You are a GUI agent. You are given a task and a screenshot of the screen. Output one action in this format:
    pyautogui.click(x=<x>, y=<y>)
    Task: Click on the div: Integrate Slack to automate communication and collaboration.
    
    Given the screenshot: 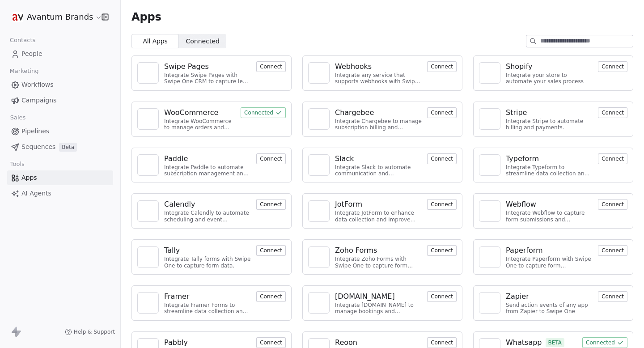 What is the action you would take?
    pyautogui.click(x=378, y=171)
    